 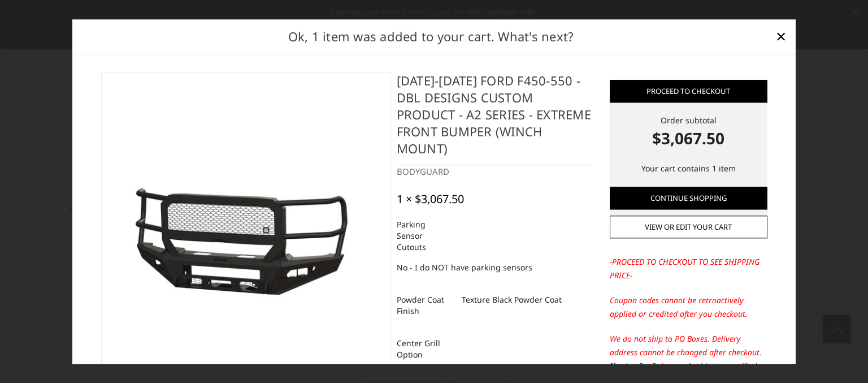 What do you see at coordinates (511, 300) in the screenshot?
I see `dd: Texture Black Powder Coat` at bounding box center [511, 300].